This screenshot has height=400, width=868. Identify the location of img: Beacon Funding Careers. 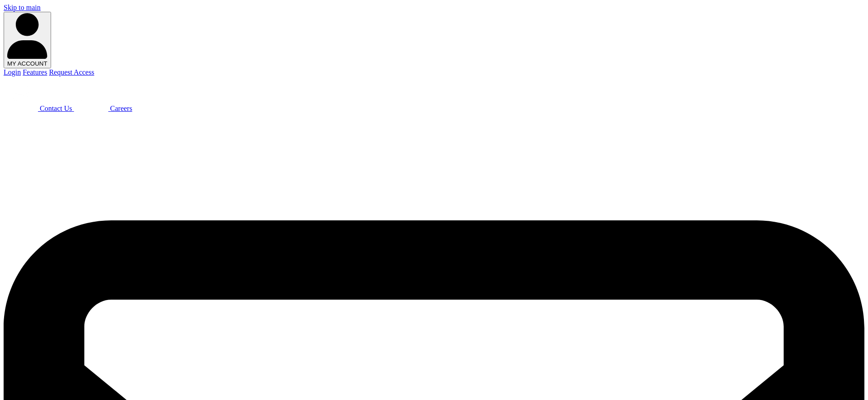
(91, 94).